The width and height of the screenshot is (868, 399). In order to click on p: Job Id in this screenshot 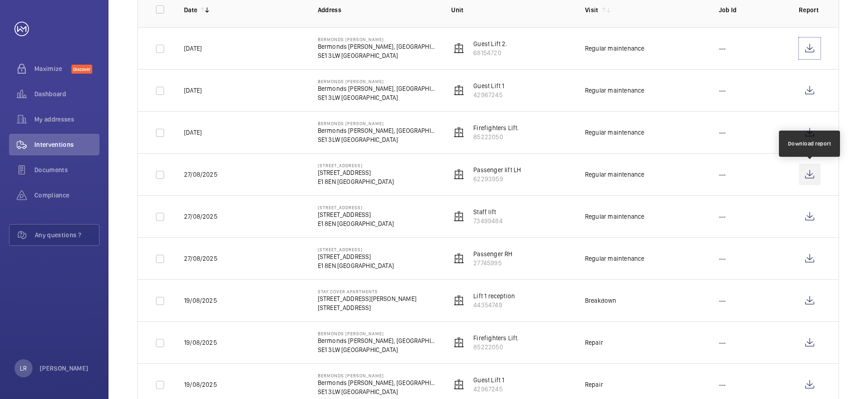, I will do `click(751, 9)`.